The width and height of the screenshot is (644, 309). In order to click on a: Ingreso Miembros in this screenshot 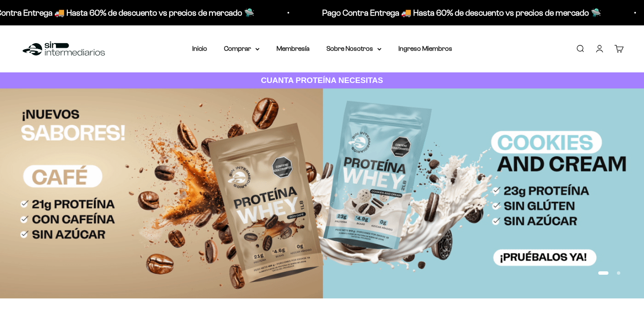, I will do `click(425, 48)`.